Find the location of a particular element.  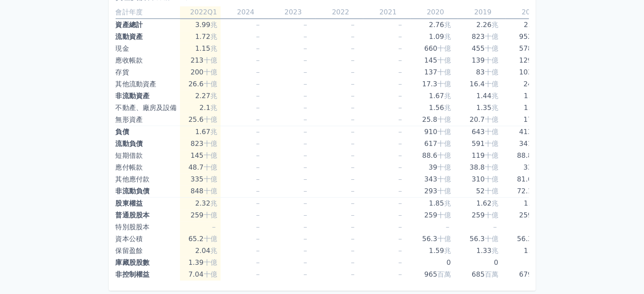

td: 660 is located at coordinates (434, 49).